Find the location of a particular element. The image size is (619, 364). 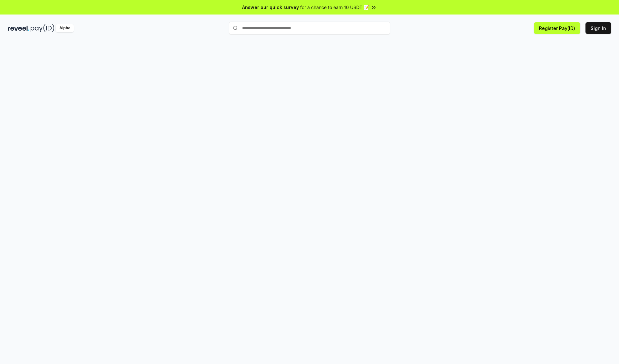

span: for a chance to earn 10 USDT 📝 is located at coordinates (335, 7).